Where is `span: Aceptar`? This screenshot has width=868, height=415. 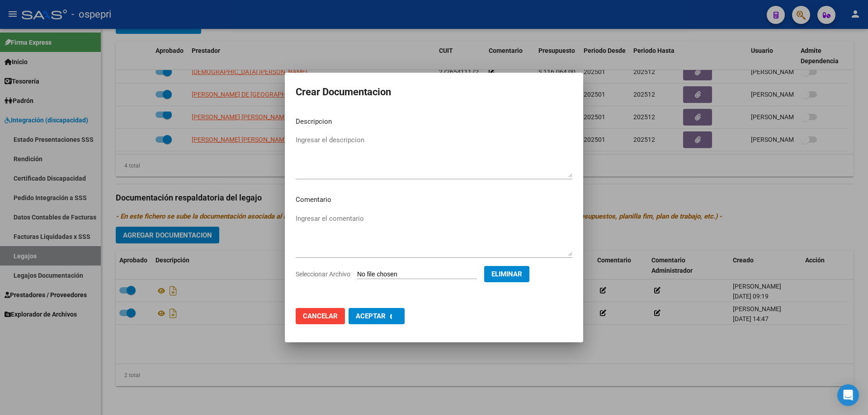
span: Aceptar is located at coordinates (370, 316).